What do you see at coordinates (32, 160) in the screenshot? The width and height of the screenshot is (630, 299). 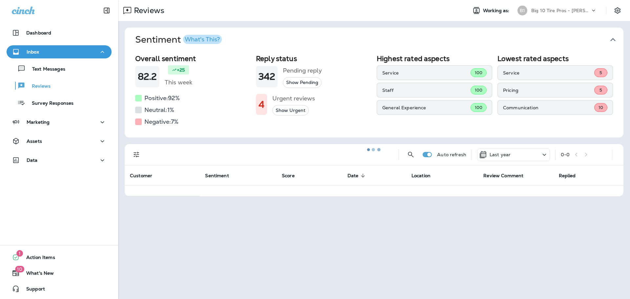 I see `p: Data` at bounding box center [32, 160].